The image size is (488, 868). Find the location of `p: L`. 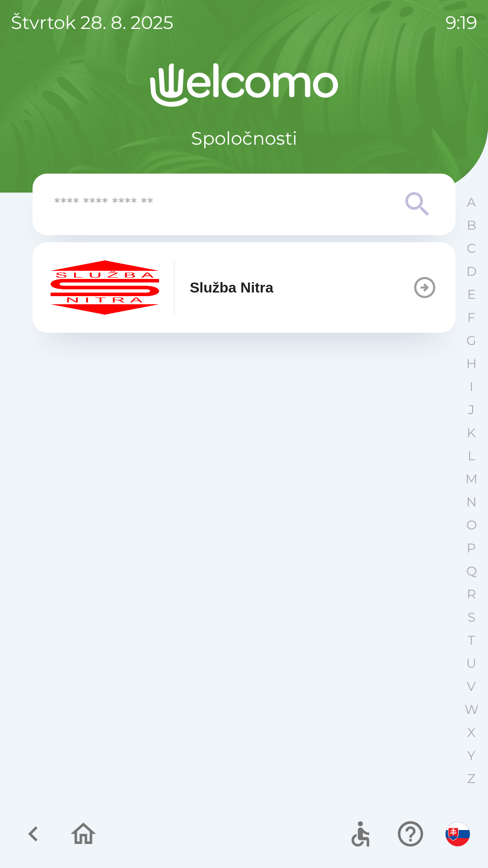

p: L is located at coordinates (471, 456).